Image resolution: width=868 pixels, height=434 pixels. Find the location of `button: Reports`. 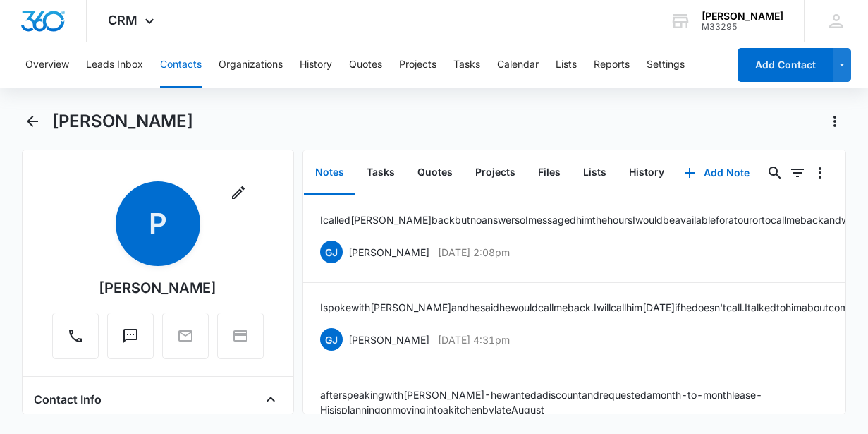

button: Reports is located at coordinates (612, 65).